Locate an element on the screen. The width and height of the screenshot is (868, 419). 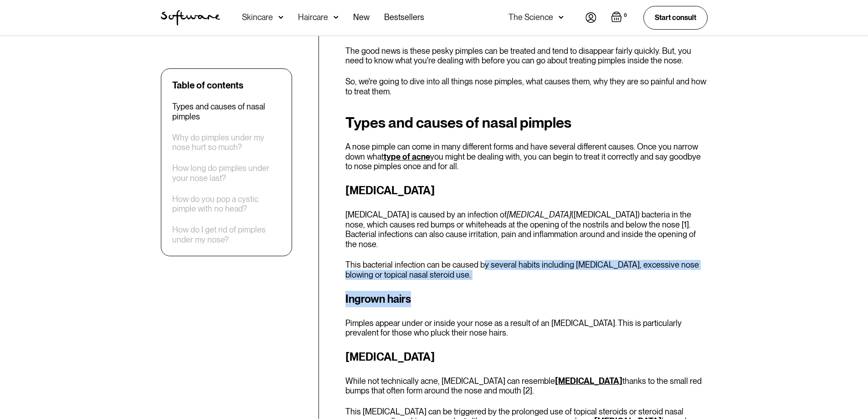
div: Haircare is located at coordinates (313, 18).